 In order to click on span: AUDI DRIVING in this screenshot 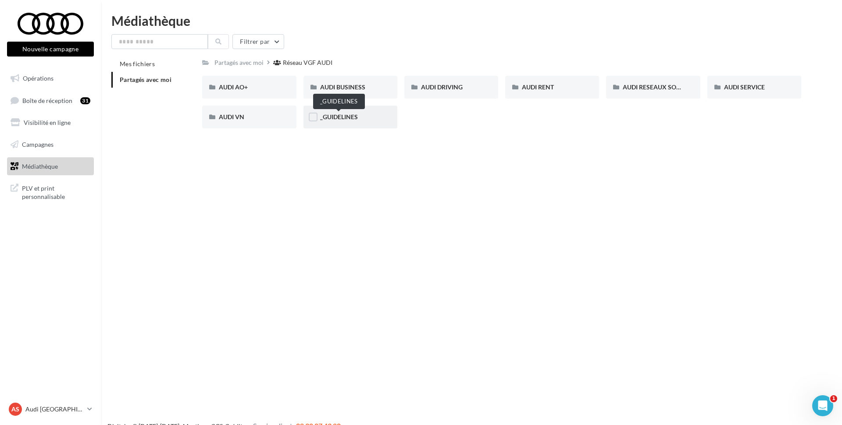, I will do `click(441, 87)`.